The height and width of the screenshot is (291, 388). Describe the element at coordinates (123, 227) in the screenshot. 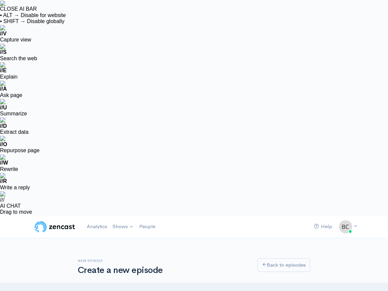

I see `a: Shows` at that location.